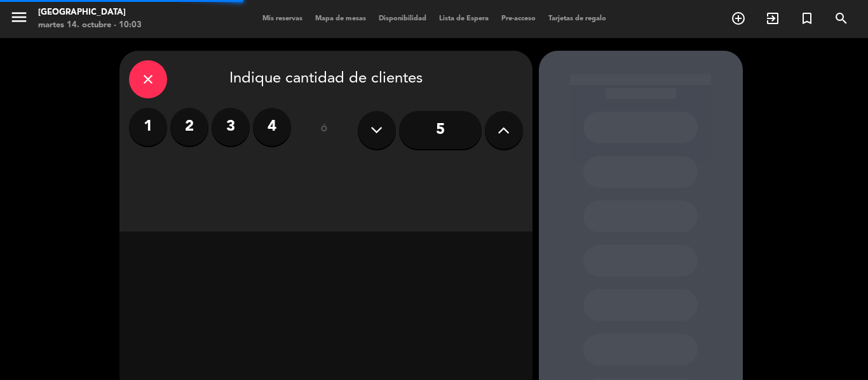 The height and width of the screenshot is (380, 868). What do you see at coordinates (841, 18) in the screenshot?
I see `i: search` at bounding box center [841, 18].